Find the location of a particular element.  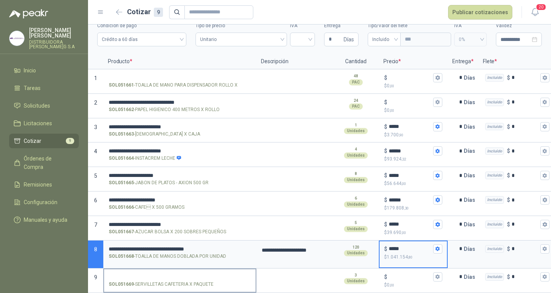

div: PAC is located at coordinates (356, 106).